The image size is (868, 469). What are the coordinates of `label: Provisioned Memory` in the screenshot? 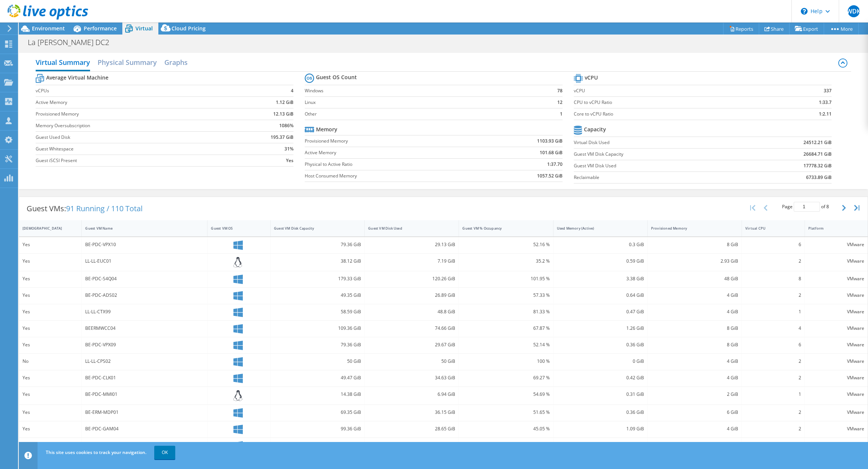 It's located at (393, 141).